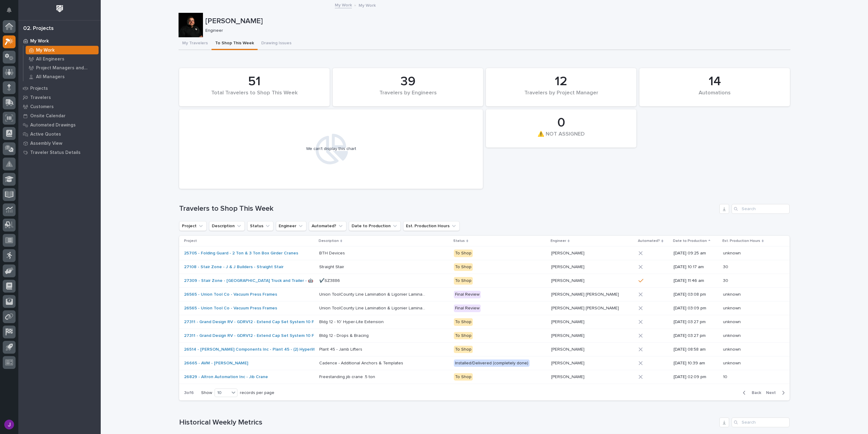 This screenshot has height=434, width=868. I want to click on a: 26829 - Altron Automation Inc - Jib Crane, so click(226, 377).